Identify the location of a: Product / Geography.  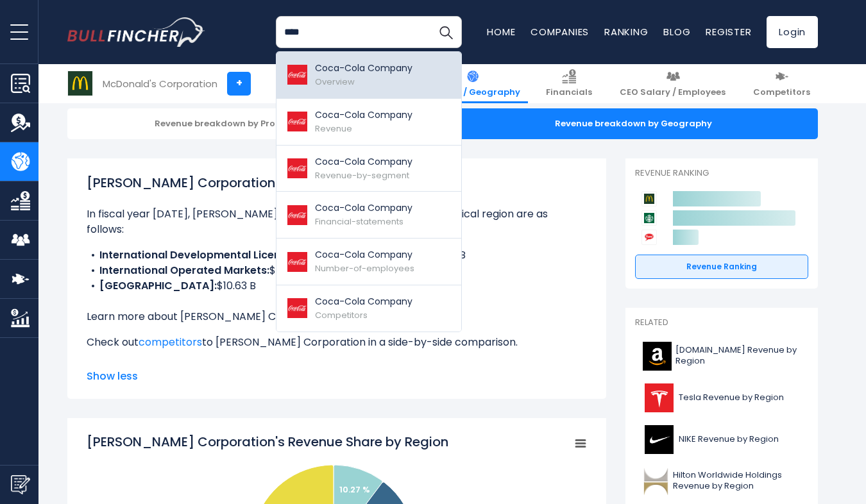
(473, 84).